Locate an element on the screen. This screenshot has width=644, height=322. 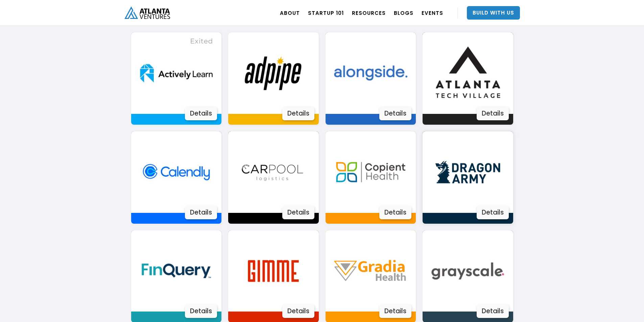
a: BLOGS is located at coordinates (404, 13).